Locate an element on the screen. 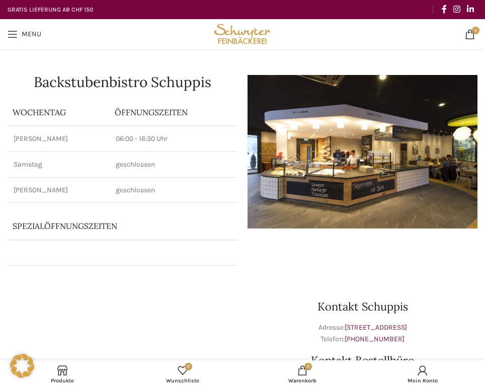 The height and width of the screenshot is (388, 485). span: Menu is located at coordinates (31, 34).